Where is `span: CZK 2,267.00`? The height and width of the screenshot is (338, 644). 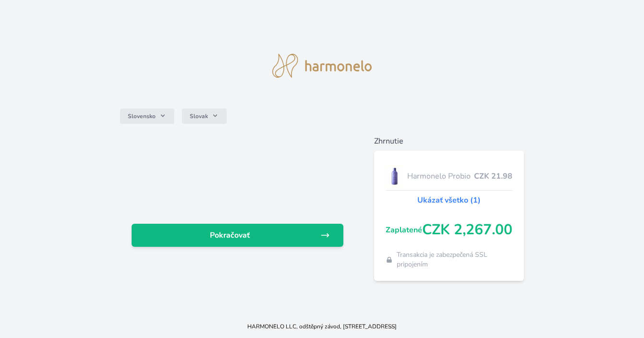
span: CZK 2,267.00 is located at coordinates (467, 230).